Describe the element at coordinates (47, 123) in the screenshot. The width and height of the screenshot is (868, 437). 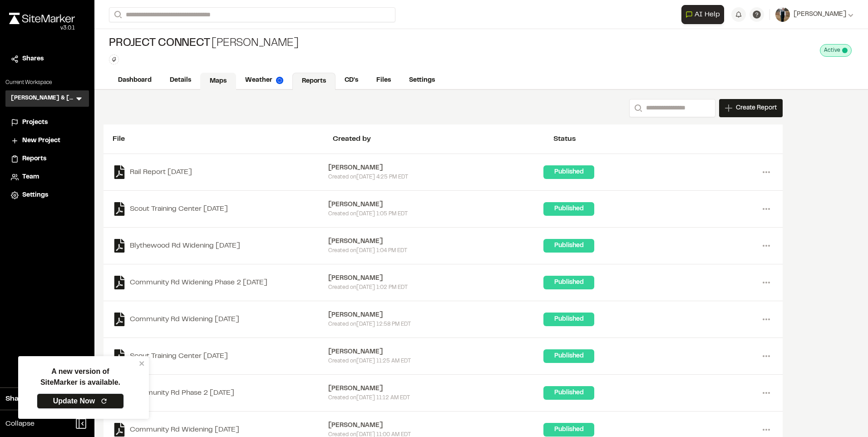
I see `a: Projects` at that location.